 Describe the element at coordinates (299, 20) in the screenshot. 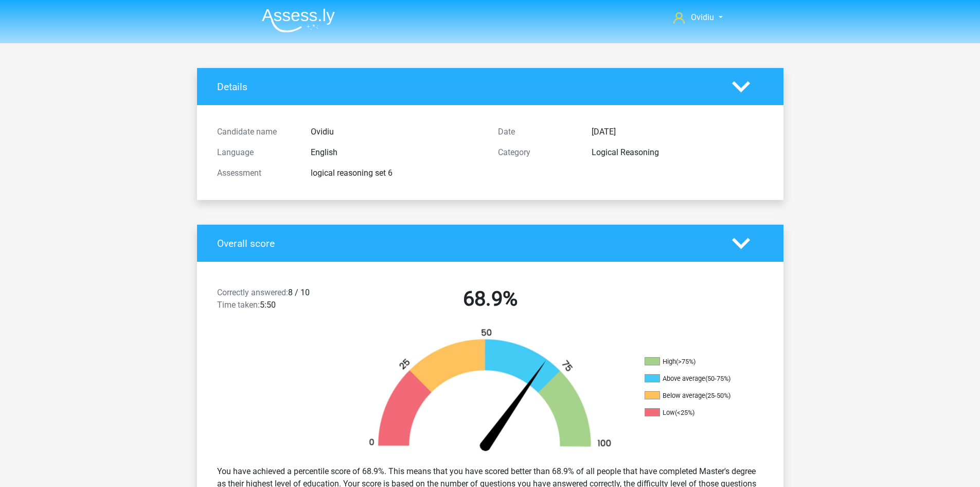

I see `img: Assessly` at that location.